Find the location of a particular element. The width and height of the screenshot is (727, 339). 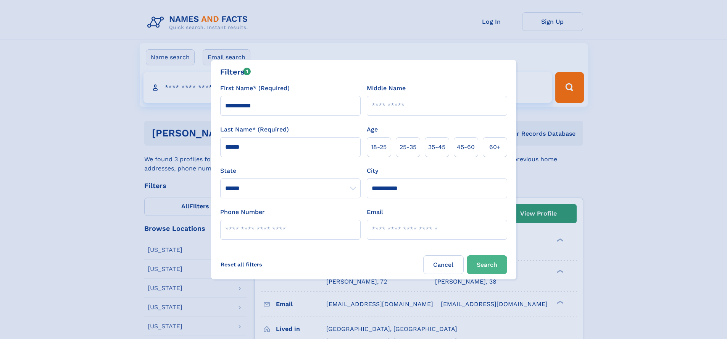

label: Middle Name is located at coordinates (386, 88).